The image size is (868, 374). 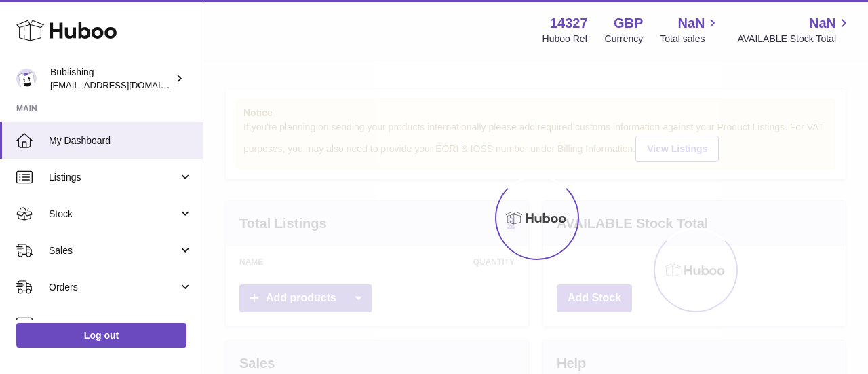 What do you see at coordinates (113, 214) in the screenshot?
I see `span: Stock` at bounding box center [113, 214].